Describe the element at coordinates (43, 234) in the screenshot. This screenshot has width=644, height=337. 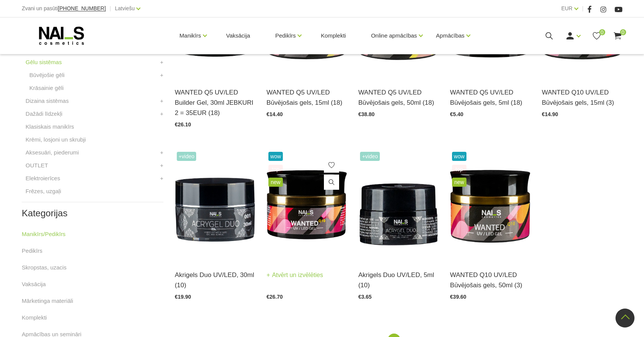
I see `a: Manikīrs/Pedikīrs` at that location.